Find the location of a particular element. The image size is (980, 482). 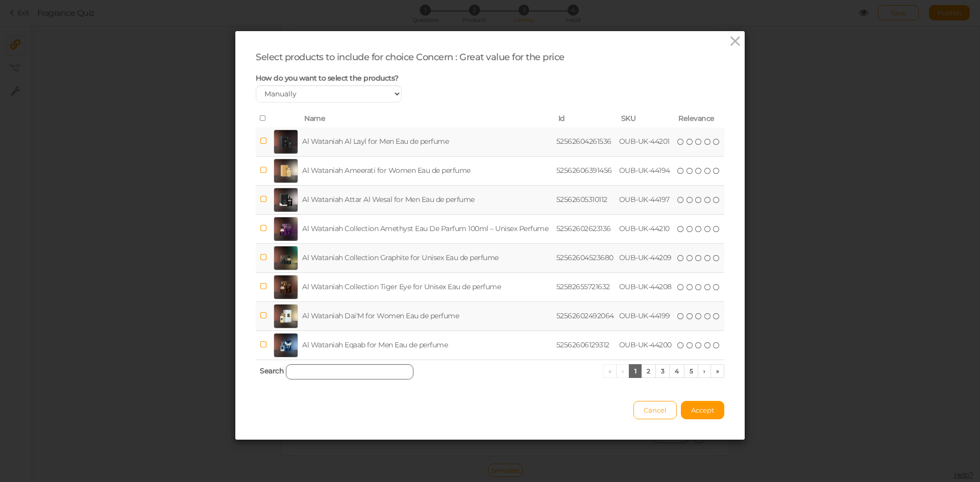

tr: Al Wataniah Collection Tiger Eye for Unisex Eau de perfume 52582655721632 OUB-UK-44208 is located at coordinates (490, 287).